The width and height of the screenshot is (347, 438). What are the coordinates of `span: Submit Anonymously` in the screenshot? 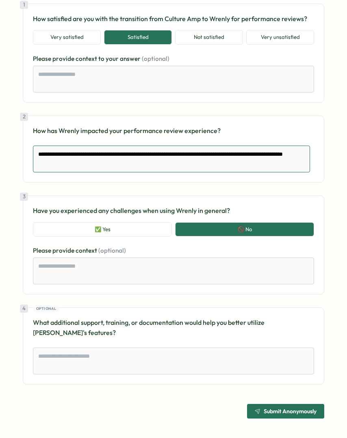 It's located at (290, 412).